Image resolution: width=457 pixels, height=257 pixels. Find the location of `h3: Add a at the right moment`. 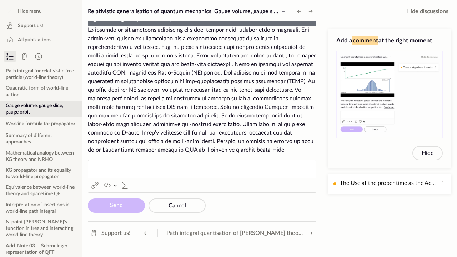

h3: Add a at the right moment is located at coordinates (389, 41).